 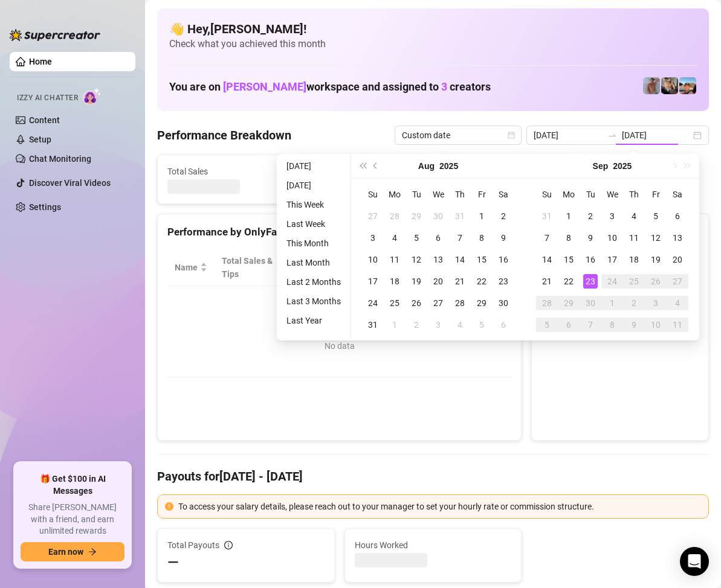 What do you see at coordinates (651, 86) in the screenshot?
I see `img: Joey` at bounding box center [651, 86].